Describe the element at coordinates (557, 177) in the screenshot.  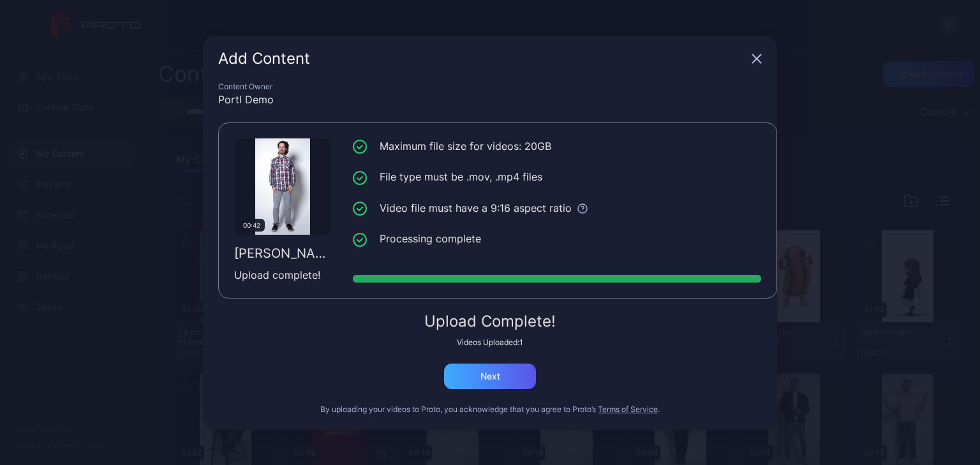
I see `li: File type must be .mov, .mp4 files` at that location.